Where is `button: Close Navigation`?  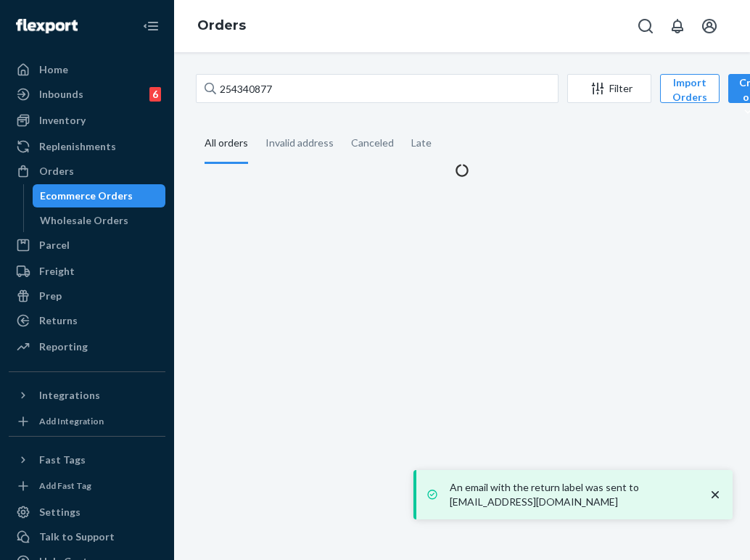 button: Close Navigation is located at coordinates (151, 26).